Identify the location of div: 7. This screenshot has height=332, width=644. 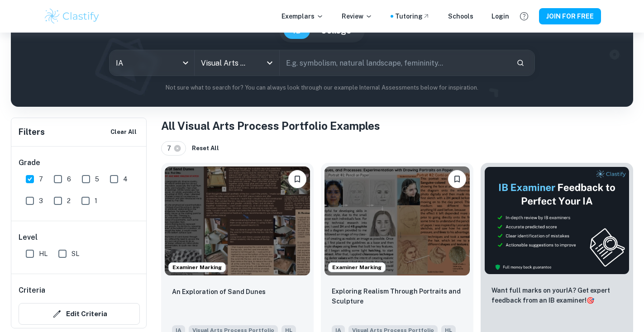
(174, 148).